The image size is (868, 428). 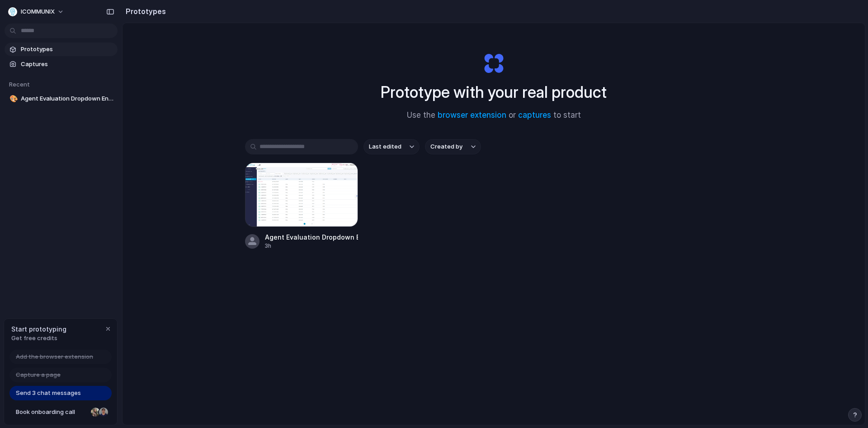 What do you see at coordinates (37, 12) in the screenshot?
I see `button: ICOMMUNIX` at bounding box center [37, 12].